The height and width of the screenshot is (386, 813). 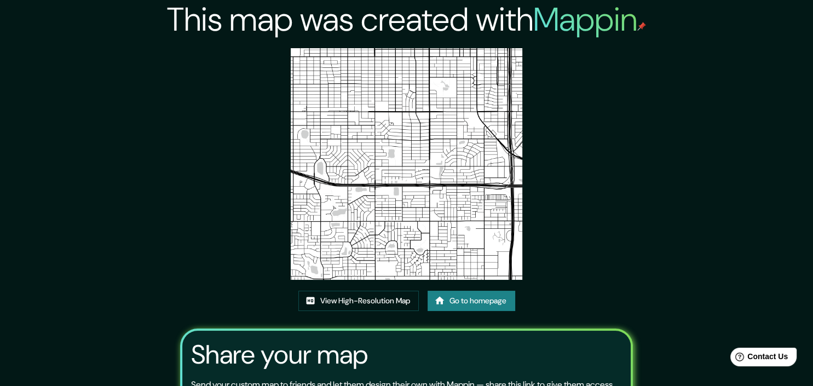 What do you see at coordinates (471, 301) in the screenshot?
I see `a: Go to homepage` at bounding box center [471, 301].